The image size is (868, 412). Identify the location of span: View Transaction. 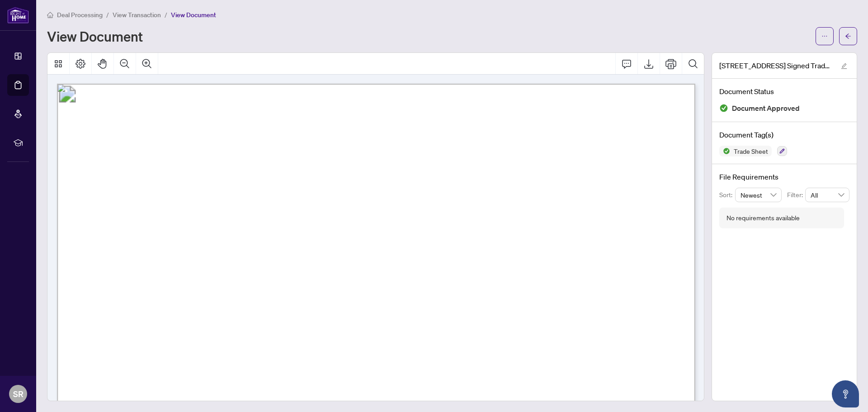
(136, 15).